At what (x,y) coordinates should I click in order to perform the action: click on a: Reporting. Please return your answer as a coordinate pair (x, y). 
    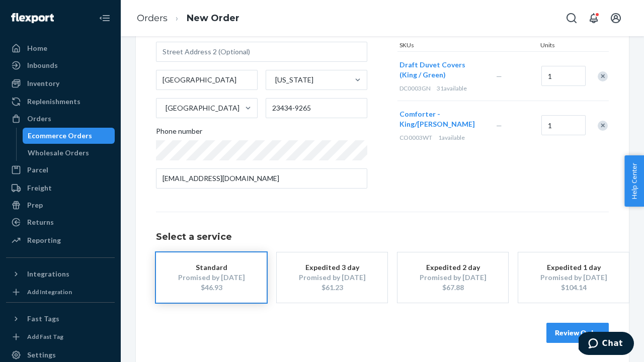
    Looking at the image, I should click on (61, 240).